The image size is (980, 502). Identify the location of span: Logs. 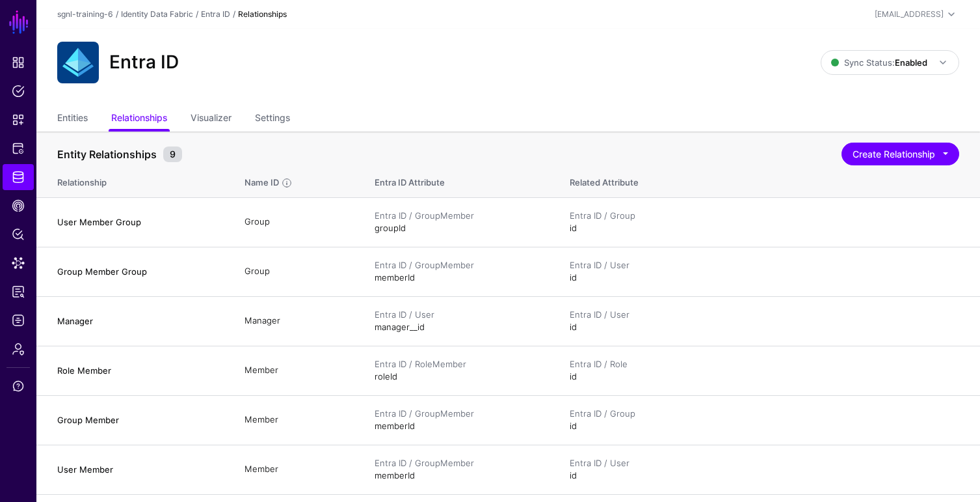
(18, 320).